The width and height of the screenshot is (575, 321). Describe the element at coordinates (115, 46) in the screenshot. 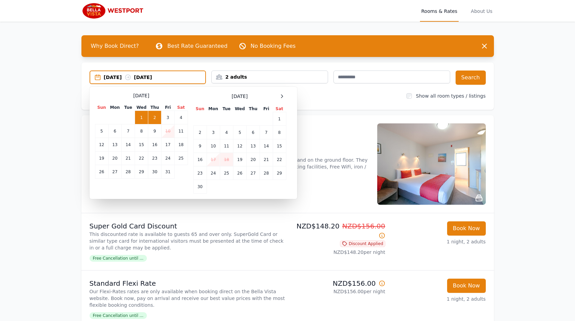

I see `span: Why Book Direct?` at that location.